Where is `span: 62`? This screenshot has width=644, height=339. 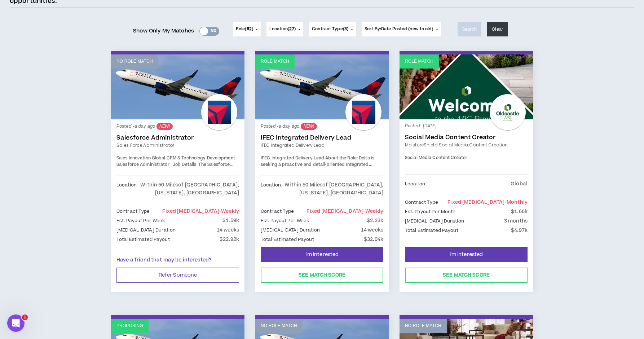 span: 62 is located at coordinates (249, 29).